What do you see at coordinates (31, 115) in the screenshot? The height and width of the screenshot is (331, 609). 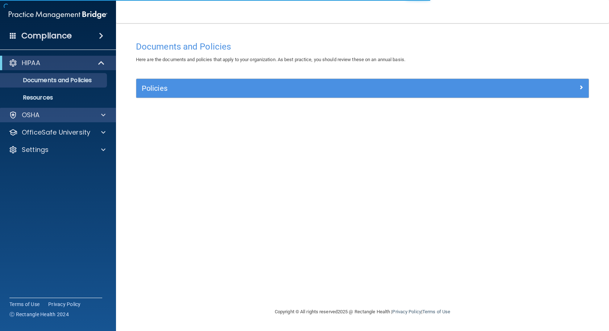 I see `p: OSHA` at bounding box center [31, 115].